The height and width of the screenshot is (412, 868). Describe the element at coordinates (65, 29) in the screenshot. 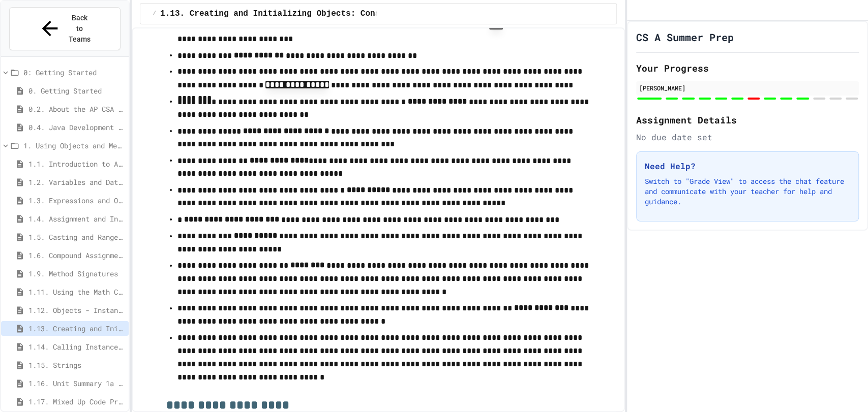

I see `button: Back to Teams` at that location.